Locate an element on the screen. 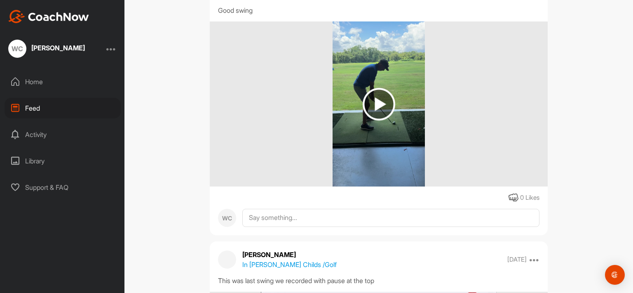 The height and width of the screenshot is (293, 633). img: CoachNow is located at coordinates (49, 16).